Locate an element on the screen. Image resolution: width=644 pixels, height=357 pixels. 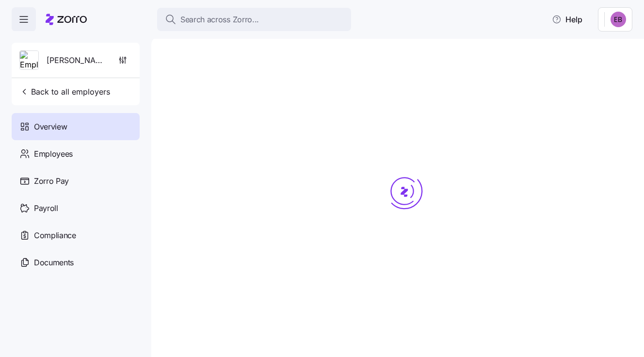
a: Overview is located at coordinates (76, 127).